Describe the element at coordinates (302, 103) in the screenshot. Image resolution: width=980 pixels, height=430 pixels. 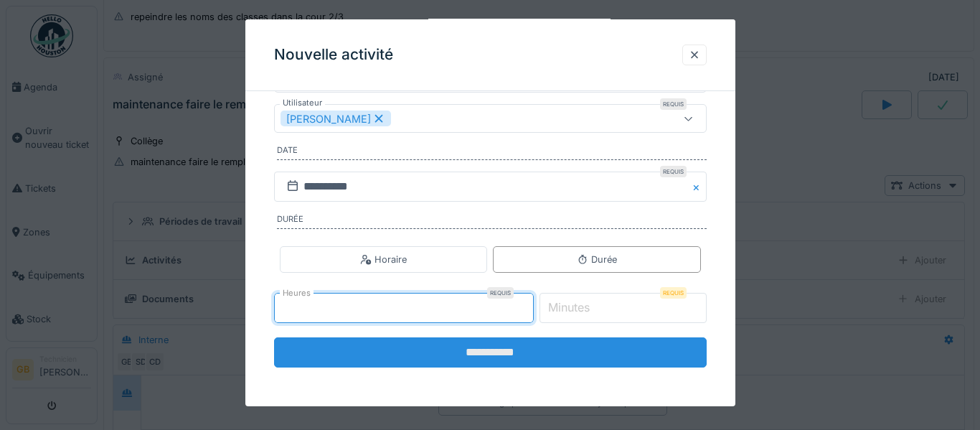
I see `label: Utilisateur` at that location.